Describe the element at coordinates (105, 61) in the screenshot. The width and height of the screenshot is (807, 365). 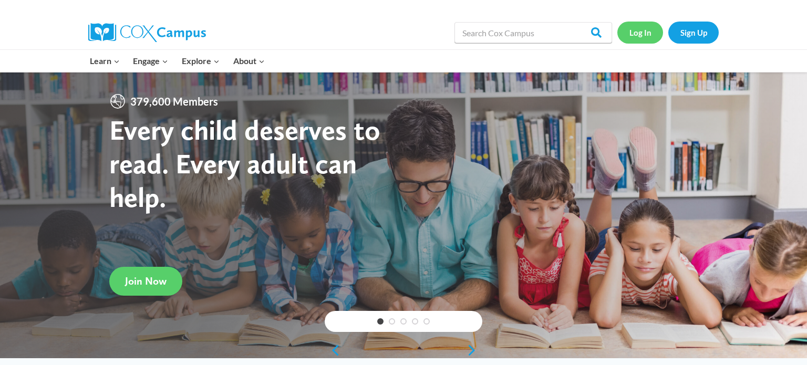
I see `button: Child menu of Learn` at that location.